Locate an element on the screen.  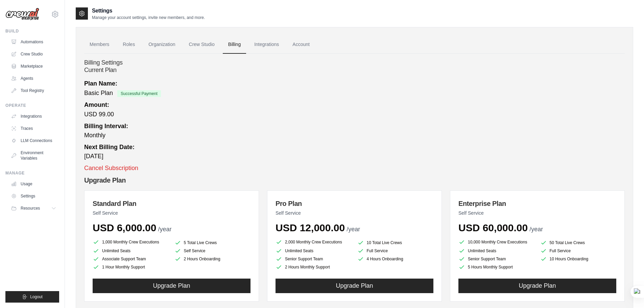
span: Basic Plan is located at coordinates (98, 93).